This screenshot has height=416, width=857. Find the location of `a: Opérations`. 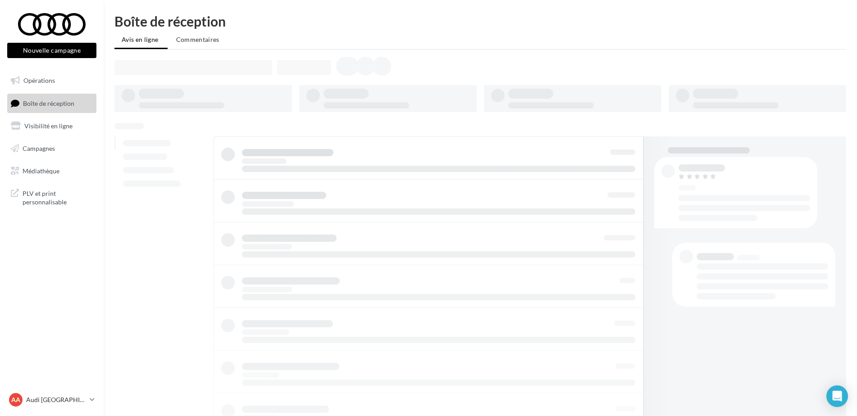

a: Opérations is located at coordinates (52, 81).